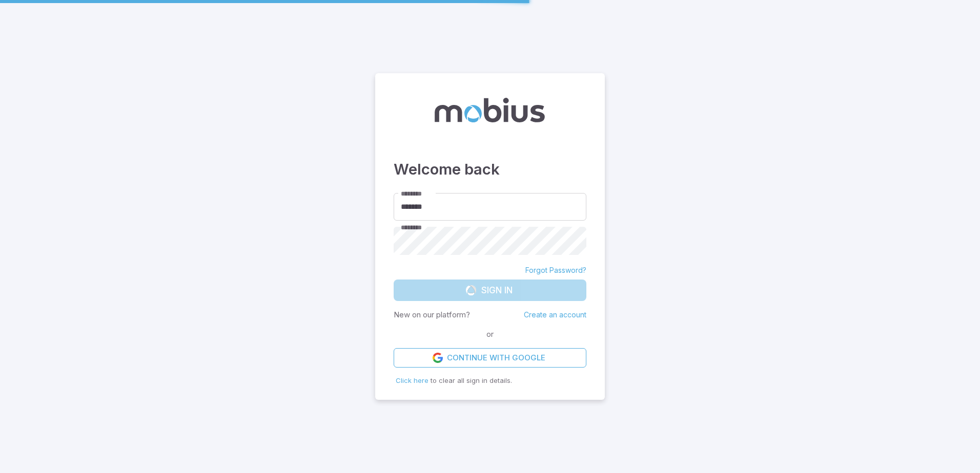  I want to click on span: Click here, so click(412, 381).